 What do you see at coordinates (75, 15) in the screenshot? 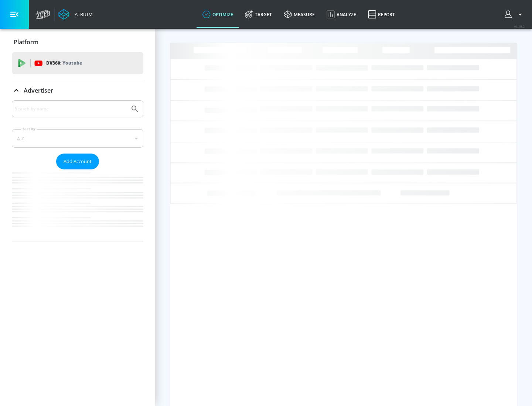
I see `a: Atrium` at bounding box center [75, 15].